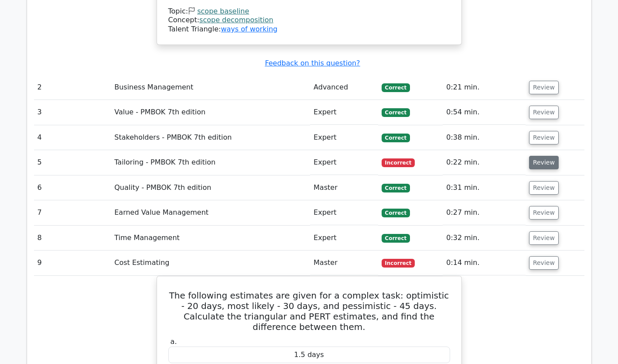  I want to click on td: Cost Estimating, so click(210, 263).